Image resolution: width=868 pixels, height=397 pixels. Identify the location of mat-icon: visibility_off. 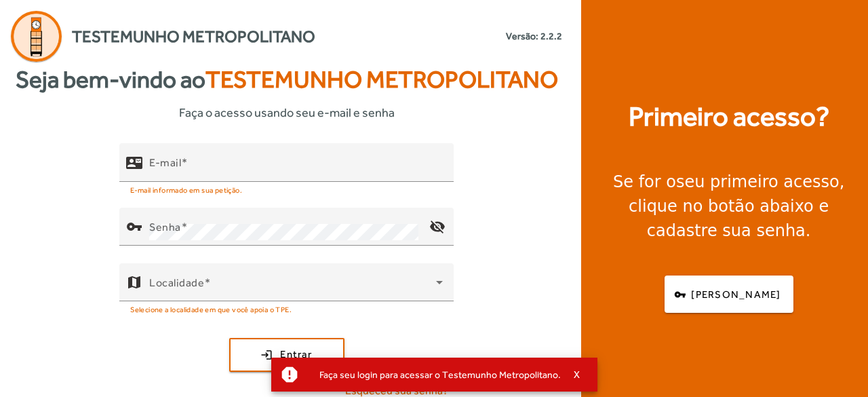
(437, 226).